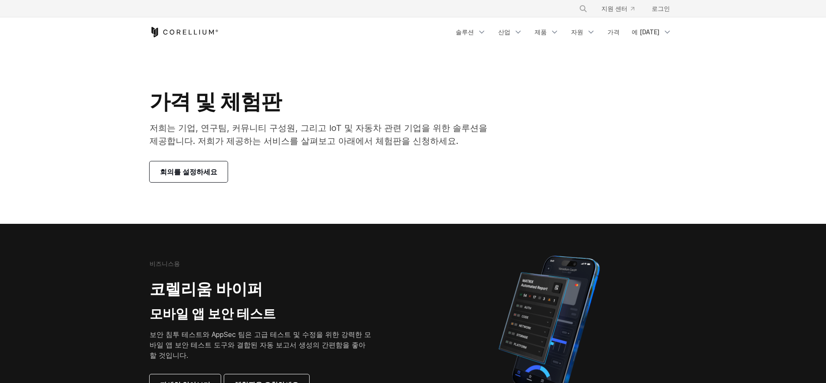  What do you see at coordinates (189, 172) in the screenshot?
I see `a: 회의를 설정하세요` at bounding box center [189, 172].